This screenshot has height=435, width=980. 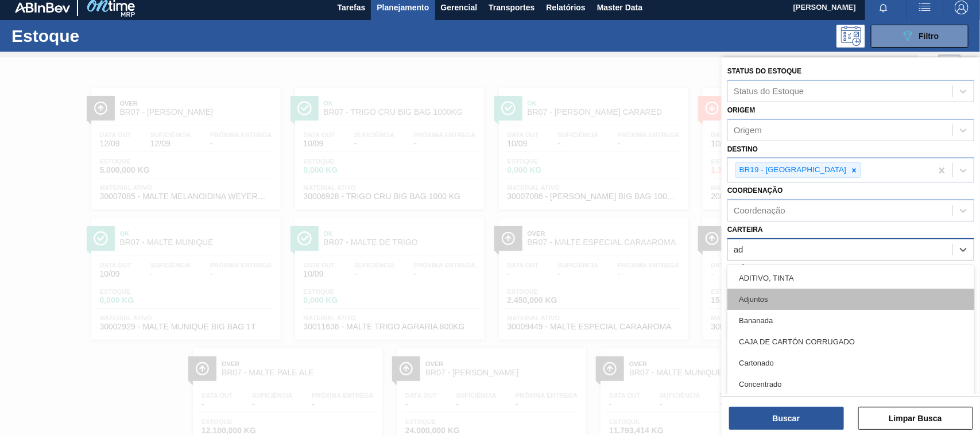 I want to click on label: Carteira, so click(x=745, y=230).